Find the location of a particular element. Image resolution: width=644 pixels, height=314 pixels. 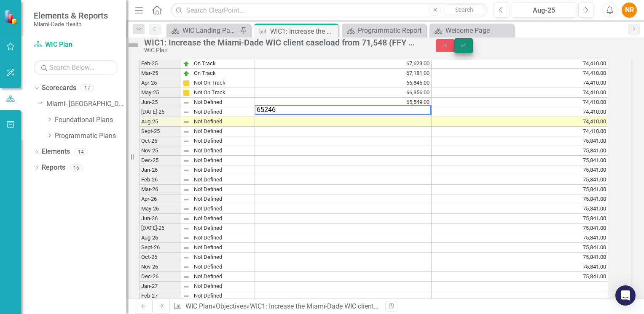

span: Search is located at coordinates (464, 10).